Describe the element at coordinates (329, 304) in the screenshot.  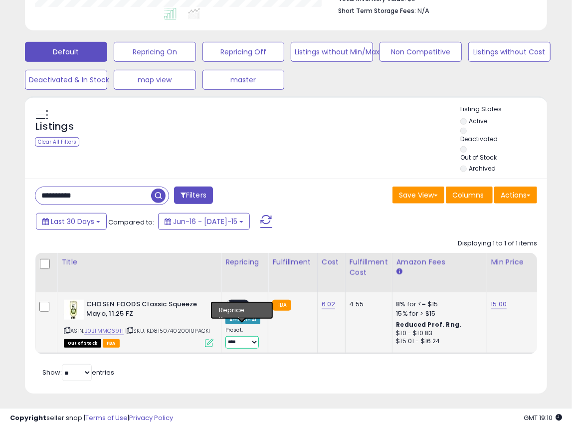
I see `a: 6.02` at that location.